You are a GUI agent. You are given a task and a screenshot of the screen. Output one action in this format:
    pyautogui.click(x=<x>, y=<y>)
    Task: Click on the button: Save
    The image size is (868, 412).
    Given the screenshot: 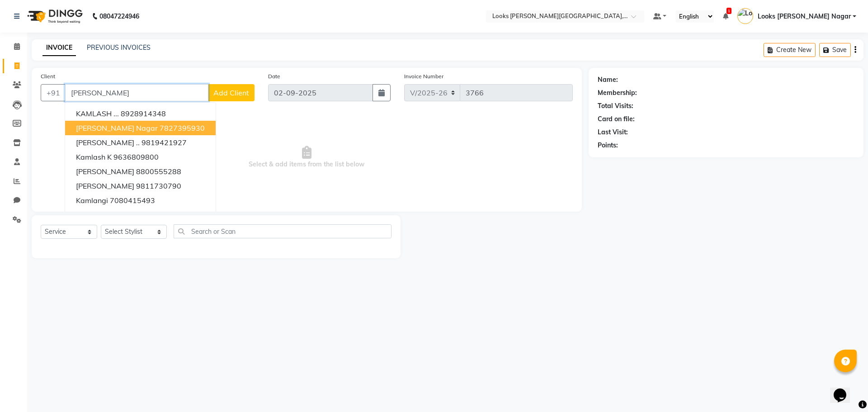 What is the action you would take?
    pyautogui.click(x=835, y=50)
    